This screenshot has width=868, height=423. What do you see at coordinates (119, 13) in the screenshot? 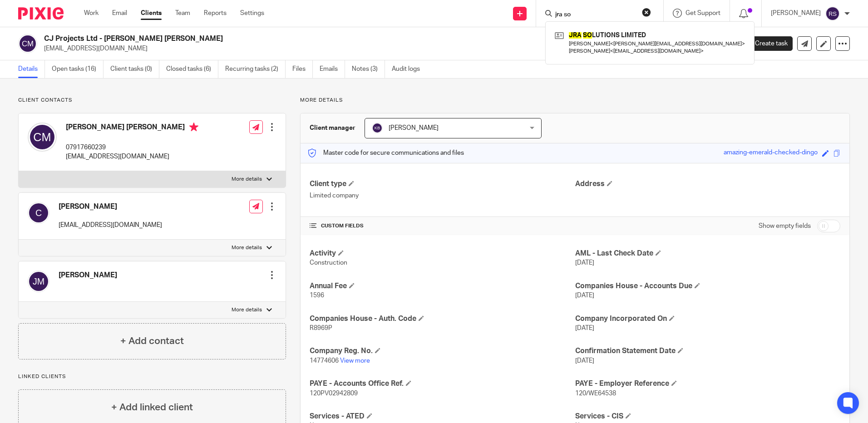
I see `a: Email` at bounding box center [119, 13].